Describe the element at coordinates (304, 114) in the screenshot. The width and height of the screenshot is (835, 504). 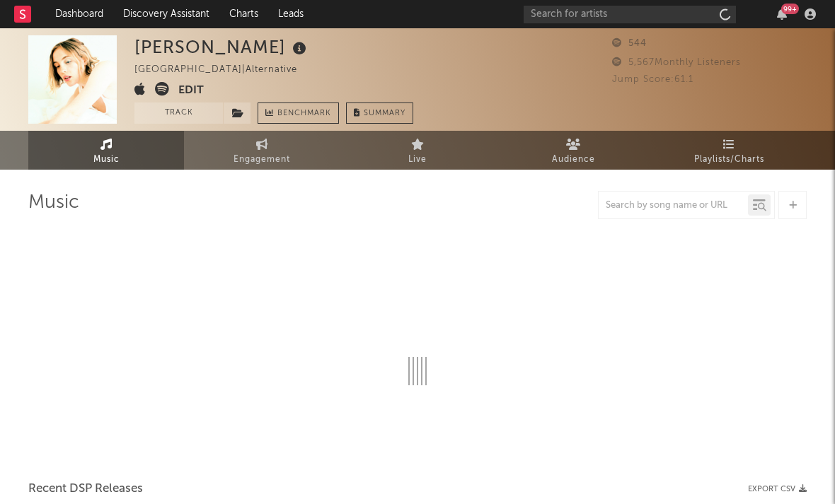
I see `span: Benchmark` at that location.